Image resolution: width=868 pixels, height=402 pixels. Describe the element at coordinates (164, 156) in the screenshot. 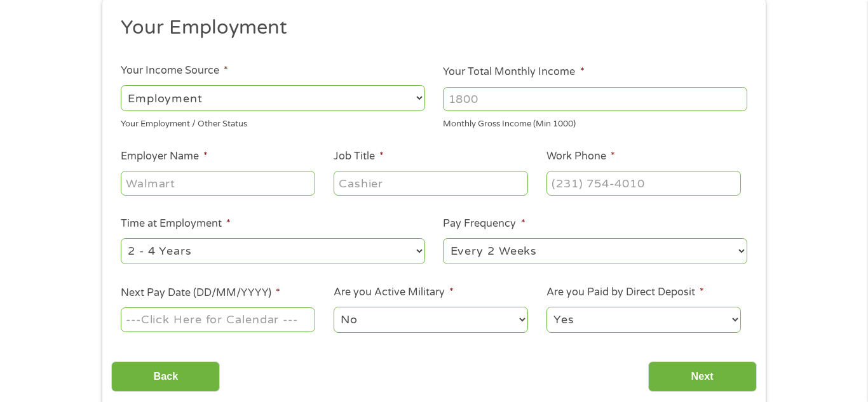

I see `label: Employer Name` at that location.